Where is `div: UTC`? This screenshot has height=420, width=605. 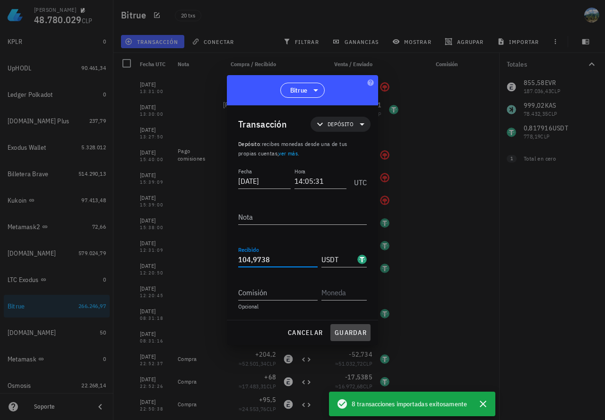 div: UTC is located at coordinates (358, 180).